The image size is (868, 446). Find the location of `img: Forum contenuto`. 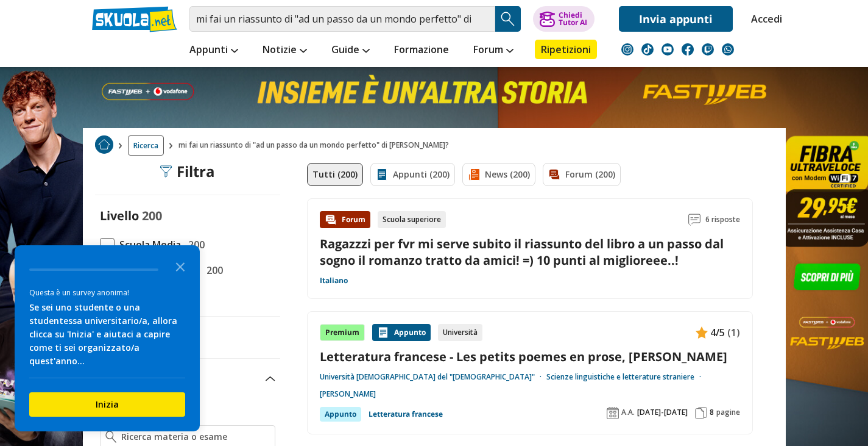

img: Forum contenuto is located at coordinates (331, 220).